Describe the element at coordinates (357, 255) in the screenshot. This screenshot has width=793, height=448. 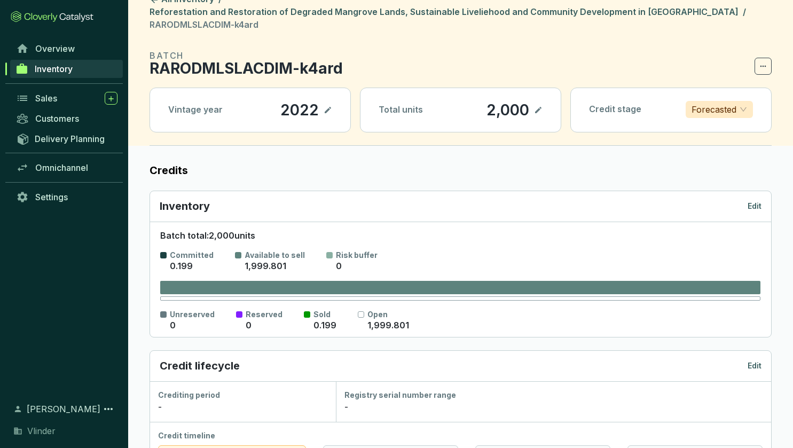
I see `p: Risk buffer` at that location.